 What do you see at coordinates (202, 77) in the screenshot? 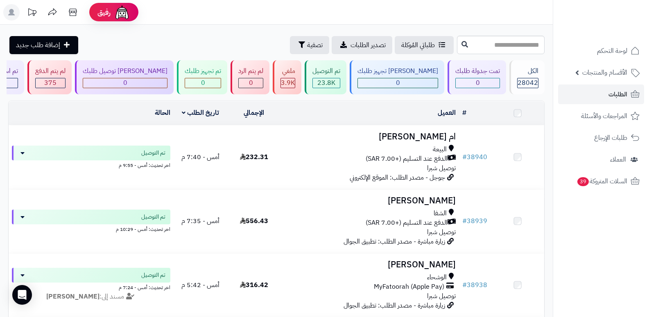
I see `a: تم تجهيز طلبك 0` at bounding box center [202, 77].